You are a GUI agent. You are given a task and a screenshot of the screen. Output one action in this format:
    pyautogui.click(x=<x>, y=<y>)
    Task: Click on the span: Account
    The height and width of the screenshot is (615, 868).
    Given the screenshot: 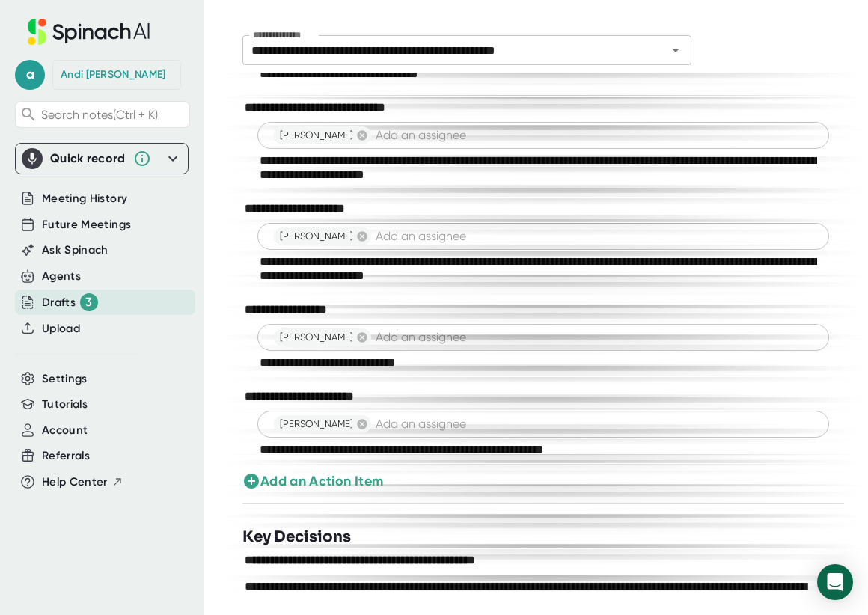 What is the action you would take?
    pyautogui.click(x=64, y=430)
    